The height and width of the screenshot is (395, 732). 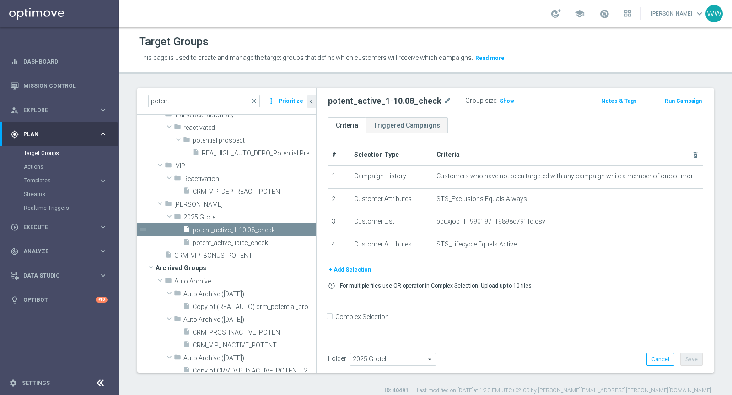 What do you see at coordinates (54, 227) in the screenshot?
I see `div: Execute` at bounding box center [54, 227].